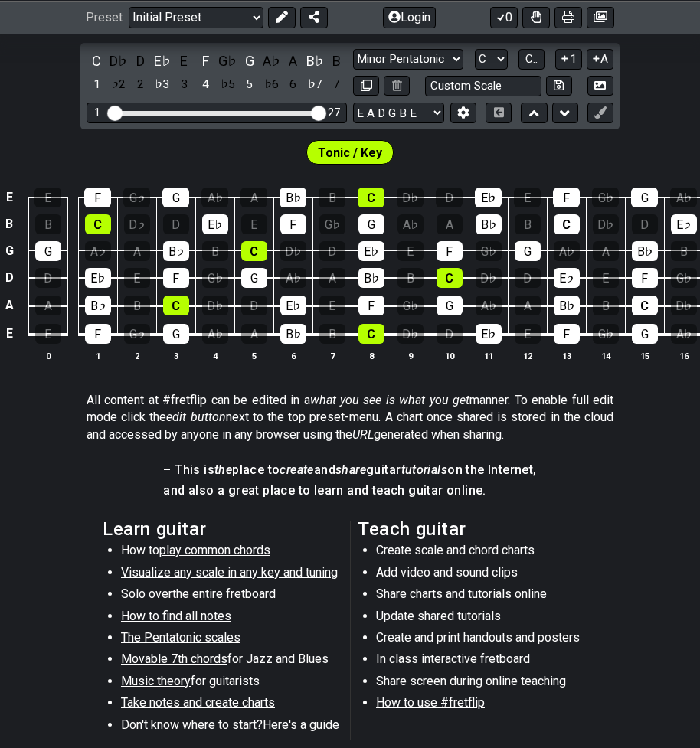  Describe the element at coordinates (559, 86) in the screenshot. I see `button: Store user defined scale` at that location.